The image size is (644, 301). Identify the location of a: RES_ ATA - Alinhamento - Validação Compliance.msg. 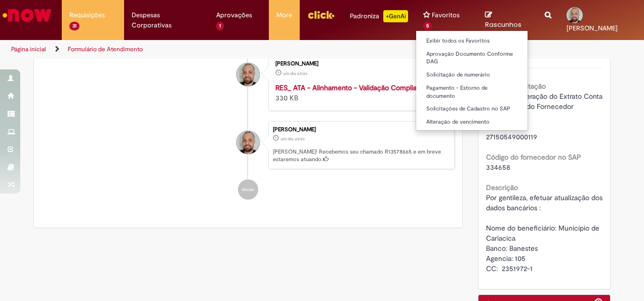
(359, 88).